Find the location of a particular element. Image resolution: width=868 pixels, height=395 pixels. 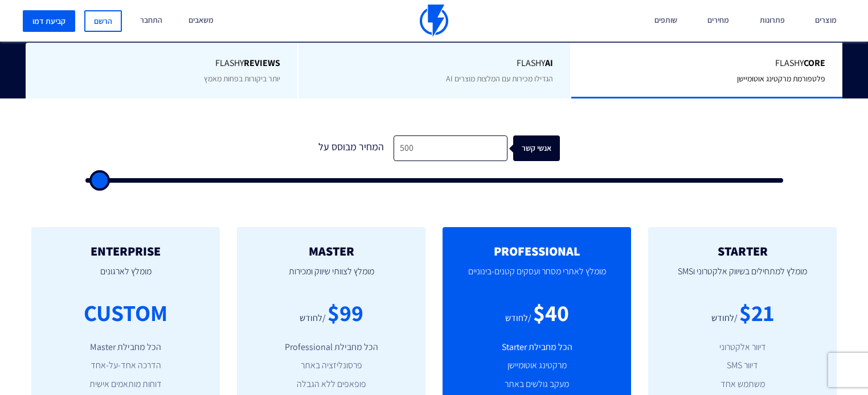

li: מעקב גולשים באתר is located at coordinates (536, 384).